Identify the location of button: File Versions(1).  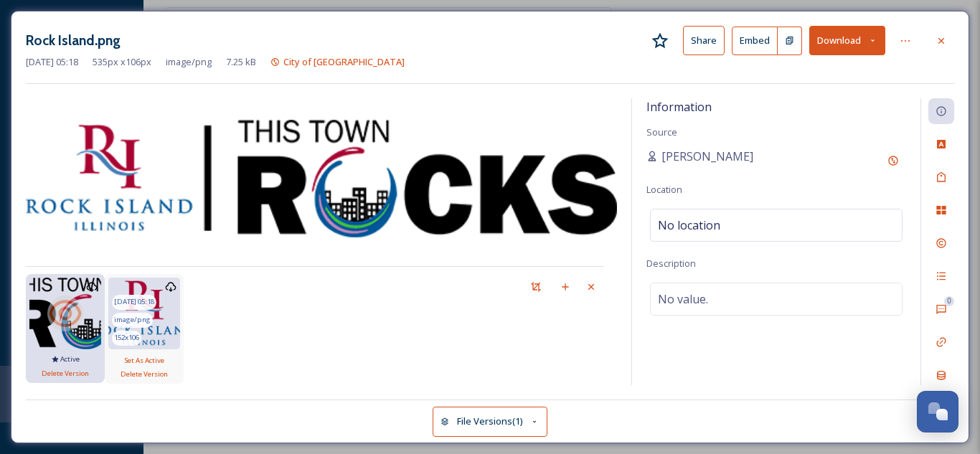
(490, 422).